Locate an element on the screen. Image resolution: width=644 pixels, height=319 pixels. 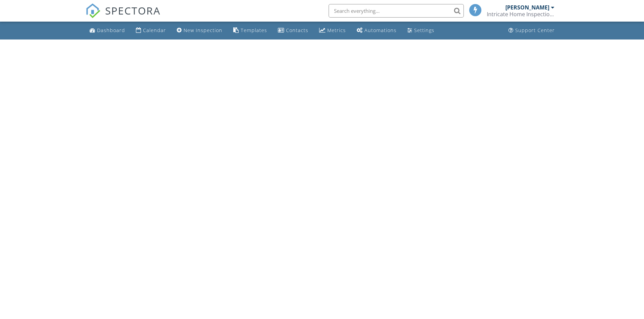
a: Automations (Basic) is located at coordinates (377, 30).